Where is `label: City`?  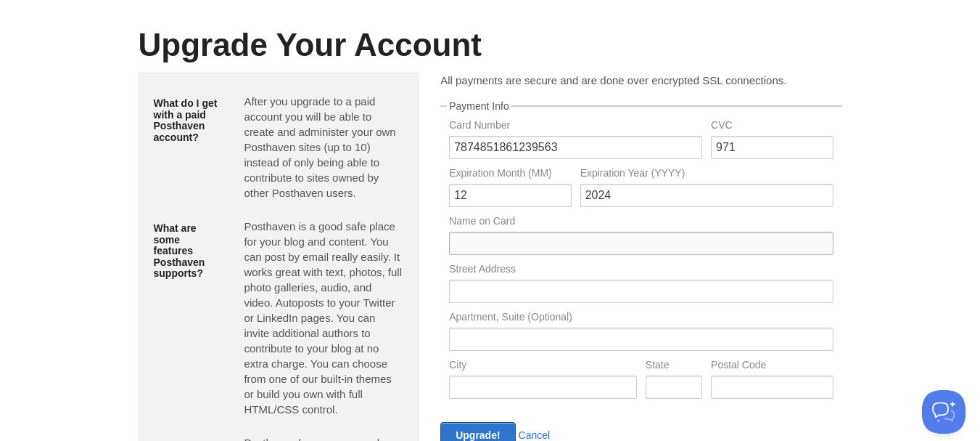
label: City is located at coordinates (543, 366).